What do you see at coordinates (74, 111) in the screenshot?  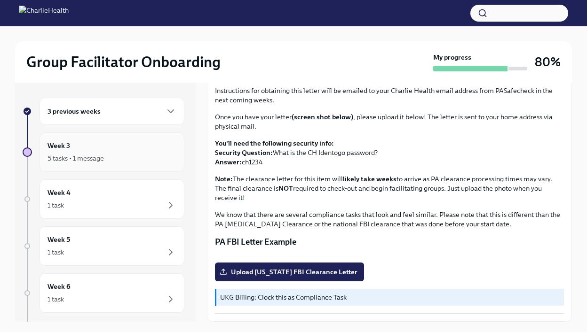 I see `h6: 3 previous weeks` at bounding box center [74, 111].